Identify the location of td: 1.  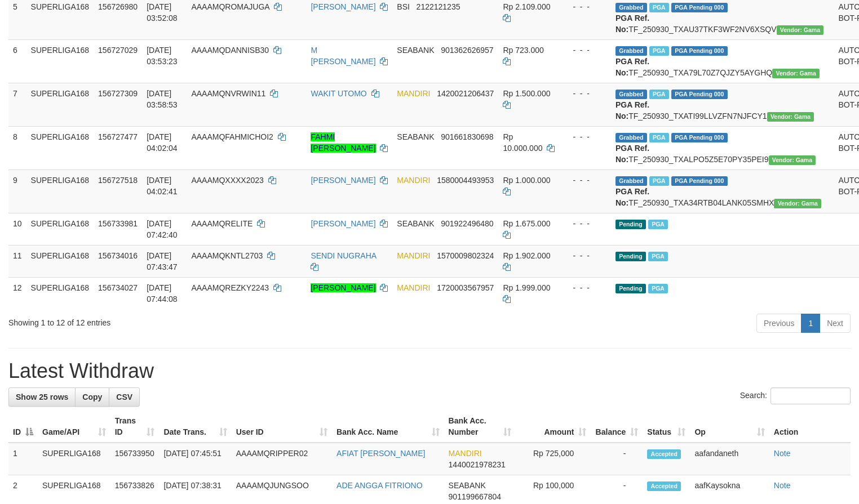
(23, 460).